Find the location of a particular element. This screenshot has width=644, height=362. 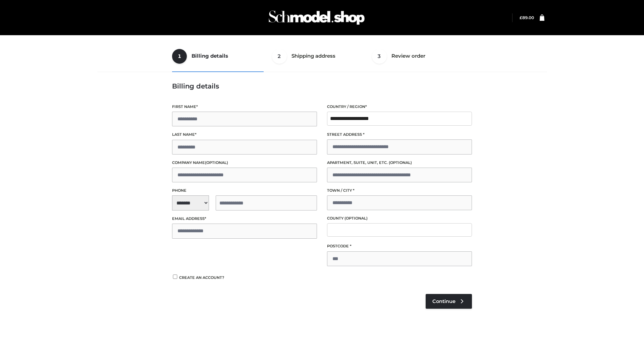

h3: Billing details is located at coordinates (322, 86).